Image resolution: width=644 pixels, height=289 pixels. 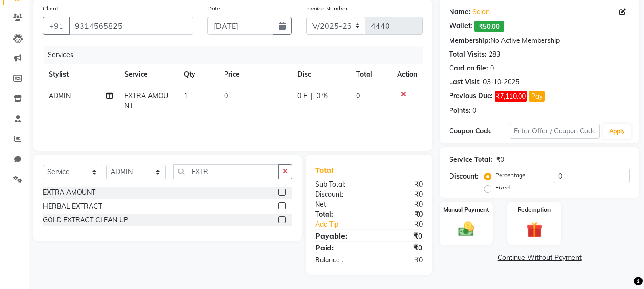 I want to click on label: Redemption, so click(x=534, y=210).